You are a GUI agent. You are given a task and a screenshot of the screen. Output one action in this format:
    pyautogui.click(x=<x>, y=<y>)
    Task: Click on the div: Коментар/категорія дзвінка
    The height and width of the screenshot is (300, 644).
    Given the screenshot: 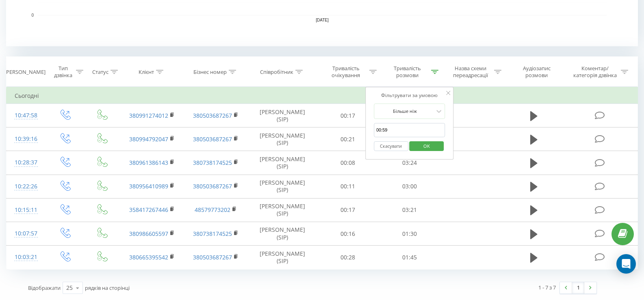 What is the action you would take?
    pyautogui.click(x=595, y=72)
    